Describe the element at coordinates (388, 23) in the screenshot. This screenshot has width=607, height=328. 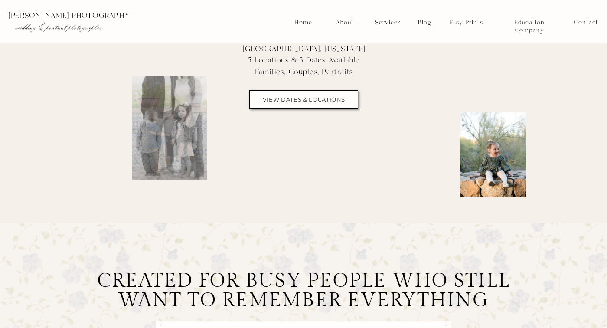
I see `a: Services` at that location.